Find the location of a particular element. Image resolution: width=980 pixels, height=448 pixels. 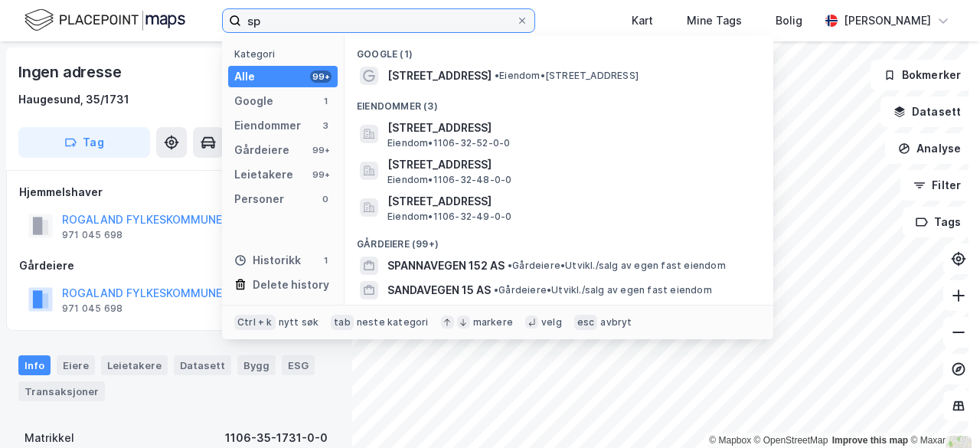

a: OpenStreetMap is located at coordinates (790, 440).